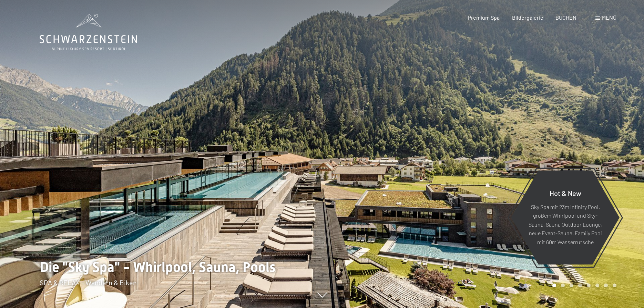 This screenshot has height=308, width=644. What do you see at coordinates (583, 285) in the screenshot?
I see `div: Carousel Pagination` at bounding box center [583, 285].